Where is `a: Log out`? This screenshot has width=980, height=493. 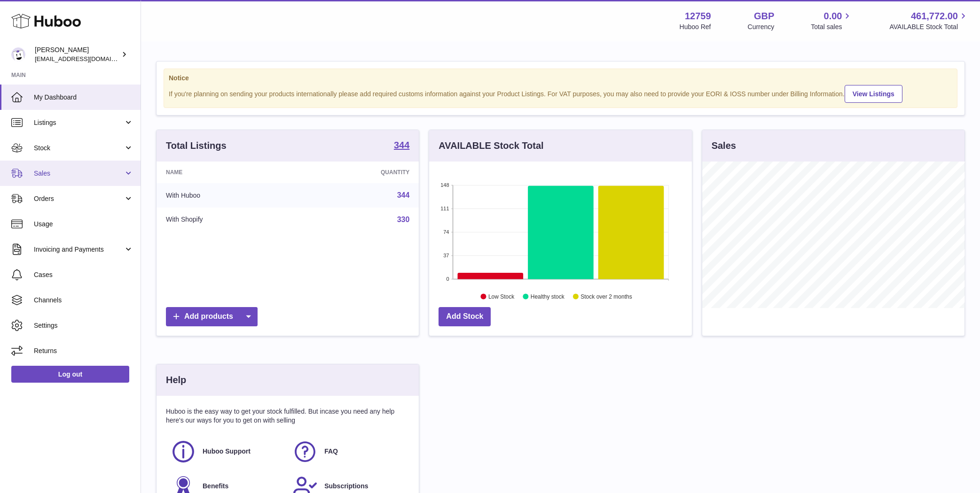
a: Log out is located at coordinates (70, 374).